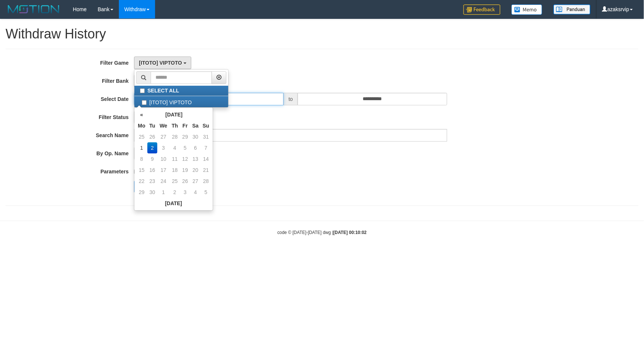 The height and width of the screenshot is (346, 644). I want to click on th: We, so click(163, 126).